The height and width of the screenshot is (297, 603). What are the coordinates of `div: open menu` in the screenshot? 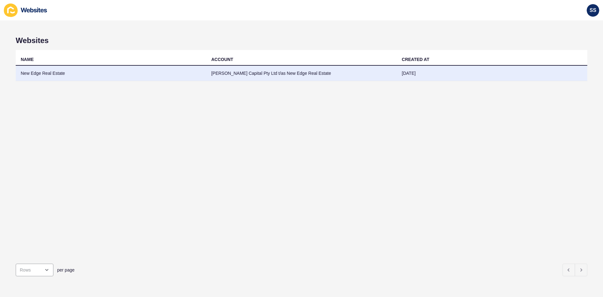 It's located at (35, 270).